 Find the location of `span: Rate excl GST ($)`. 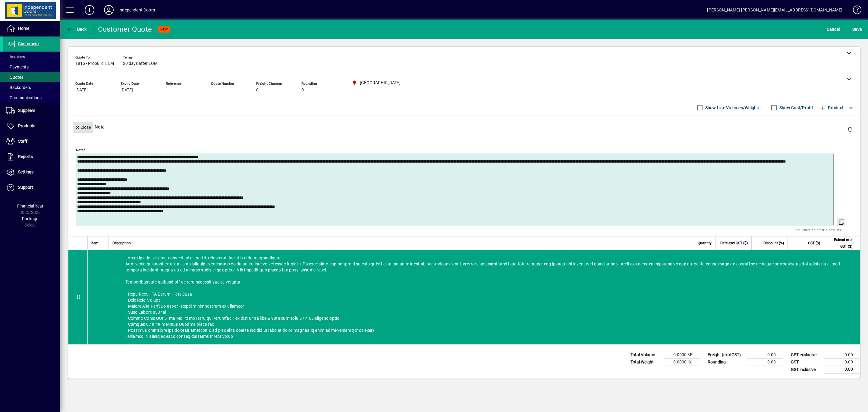

span: Rate excl GST ($) is located at coordinates (734, 243).